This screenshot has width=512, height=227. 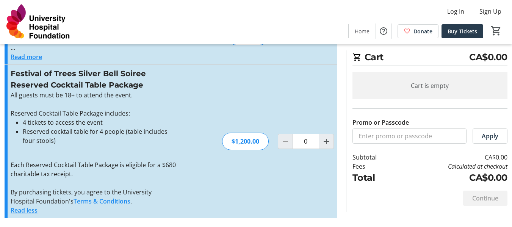 I want to click on input: Enter promo or passcode, so click(x=410, y=136).